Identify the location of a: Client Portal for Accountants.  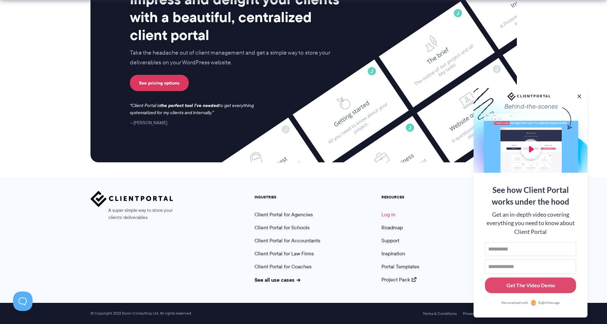
(287, 241).